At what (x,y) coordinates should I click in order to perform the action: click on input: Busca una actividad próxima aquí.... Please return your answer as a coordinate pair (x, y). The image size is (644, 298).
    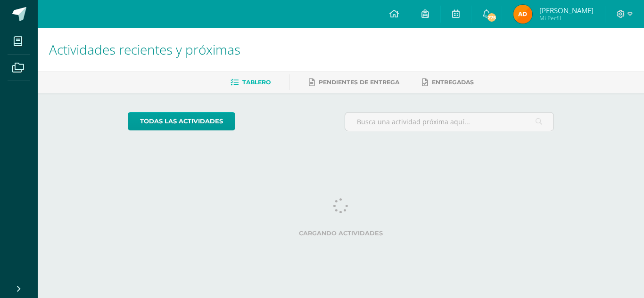
    Looking at the image, I should click on (450, 121).